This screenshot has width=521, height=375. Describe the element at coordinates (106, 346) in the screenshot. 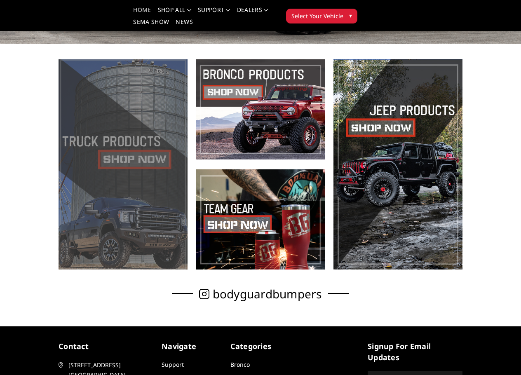

I see `h5: contact` at that location.